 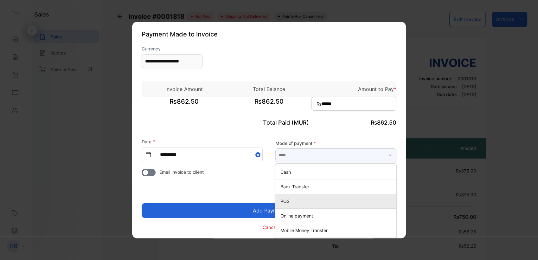 What do you see at coordinates (269, 34) in the screenshot?
I see `p: Payment Made to Invoice` at bounding box center [269, 34].